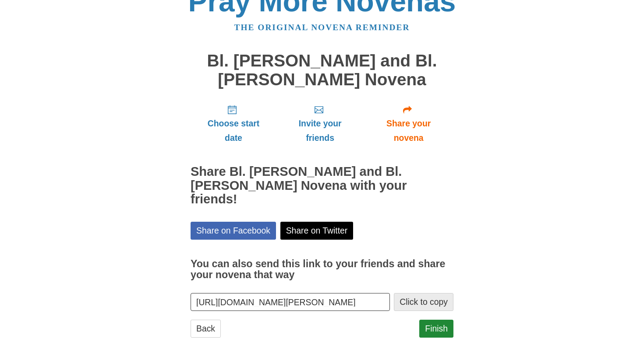 The image size is (644, 349). What do you see at coordinates (320, 131) in the screenshot?
I see `span: Invite your friends` at bounding box center [320, 131].